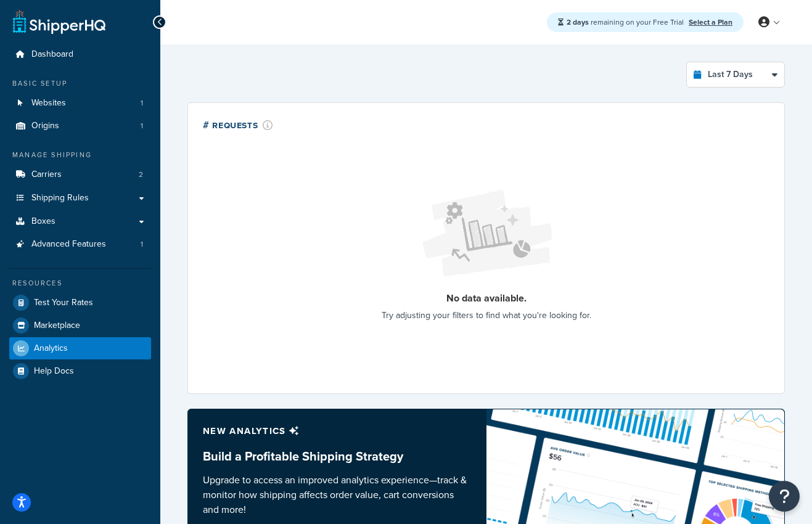 The width and height of the screenshot is (812, 524). I want to click on h3: Build a Profitable Shipping Strategy, so click(337, 456).